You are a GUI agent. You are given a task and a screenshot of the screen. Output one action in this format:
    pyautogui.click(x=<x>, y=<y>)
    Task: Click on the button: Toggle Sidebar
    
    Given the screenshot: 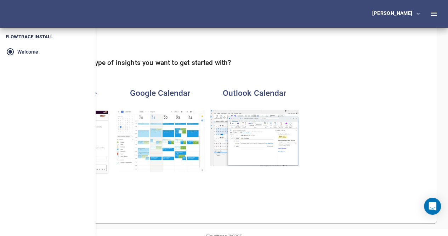 What is the action you would take?
    pyautogui.click(x=434, y=14)
    